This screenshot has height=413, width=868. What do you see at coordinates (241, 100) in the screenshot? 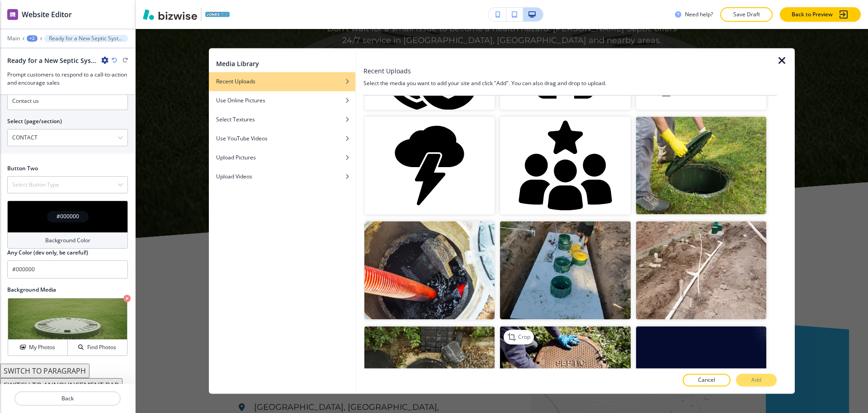
I see `h4: Use Online Pictures` at bounding box center [241, 100].